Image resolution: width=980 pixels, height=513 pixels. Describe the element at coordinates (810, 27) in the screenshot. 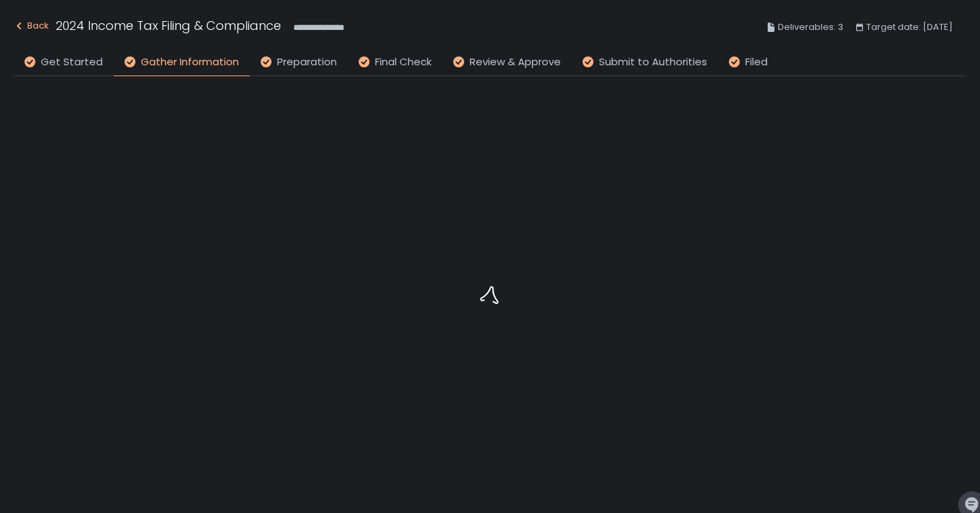

I see `span: Deliverables: 3` at that location.